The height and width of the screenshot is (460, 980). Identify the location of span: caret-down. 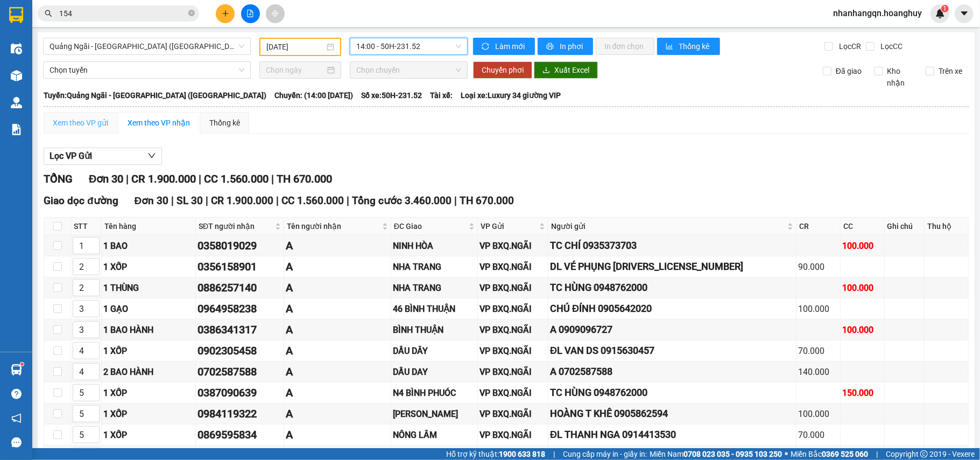
(965, 13).